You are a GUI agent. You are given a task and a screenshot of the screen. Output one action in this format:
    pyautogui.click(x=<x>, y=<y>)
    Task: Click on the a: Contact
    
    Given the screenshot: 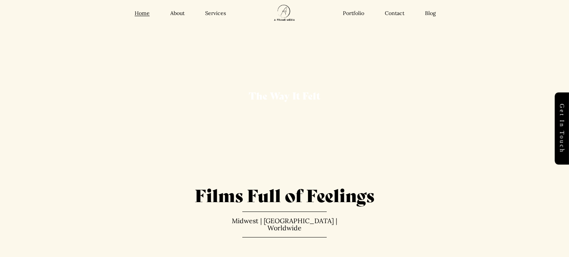 What is the action you would take?
    pyautogui.click(x=395, y=13)
    